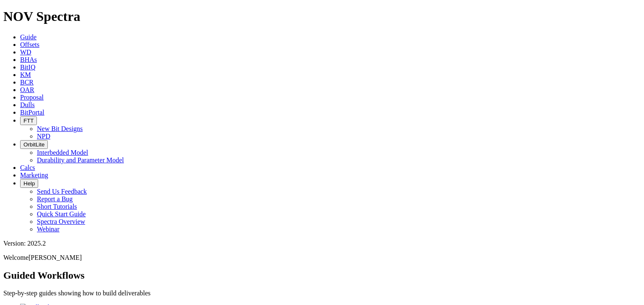 The image size is (644, 305). I want to click on span: BCR, so click(27, 82).